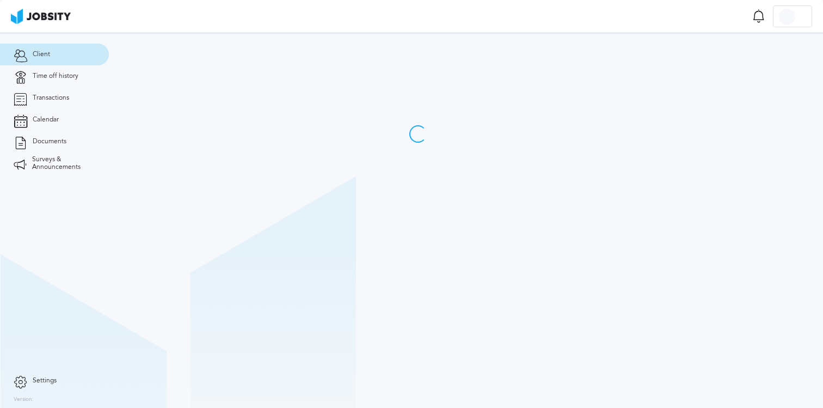 The image size is (823, 408). Describe the element at coordinates (23, 400) in the screenshot. I see `label: Version:` at that location.